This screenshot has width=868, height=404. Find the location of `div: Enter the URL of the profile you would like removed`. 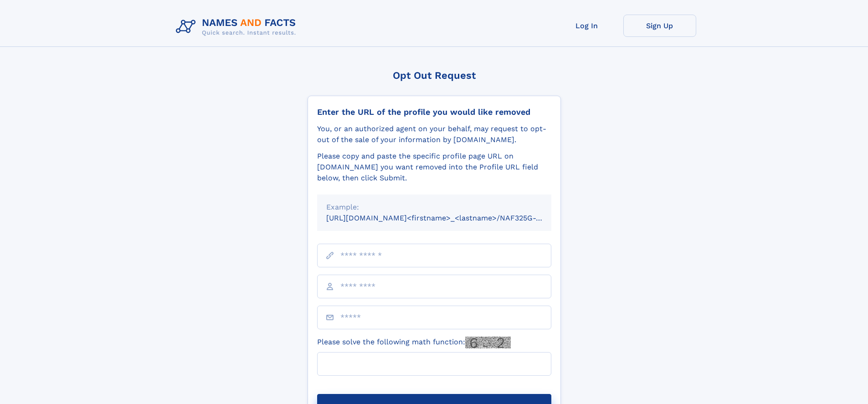

div: Enter the URL of the profile you would like removed is located at coordinates (434, 112).